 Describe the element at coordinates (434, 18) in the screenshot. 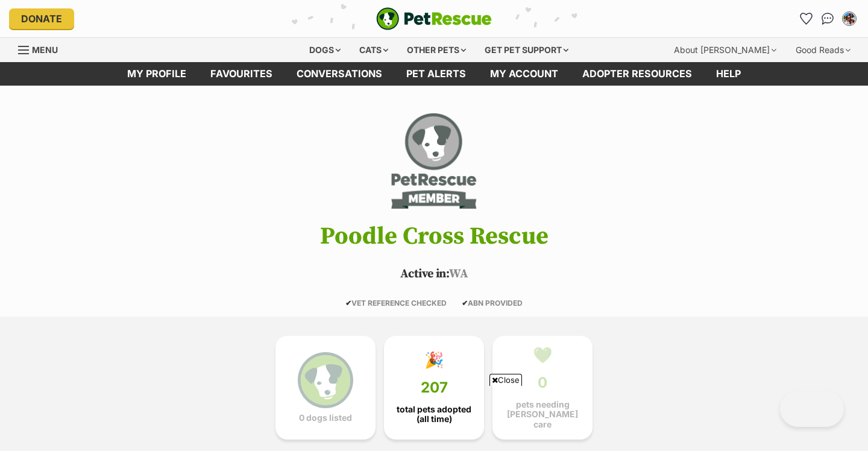

I see `a: PetRescue` at that location.